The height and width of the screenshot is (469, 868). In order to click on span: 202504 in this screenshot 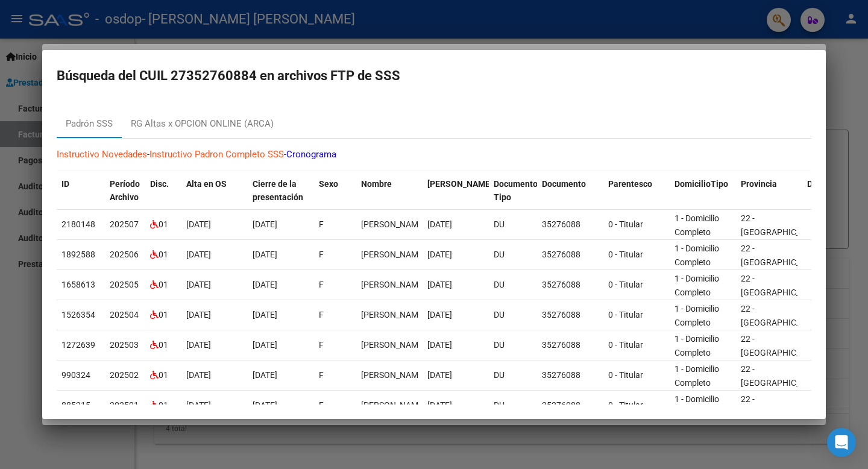, I will do `click(124, 315)`.